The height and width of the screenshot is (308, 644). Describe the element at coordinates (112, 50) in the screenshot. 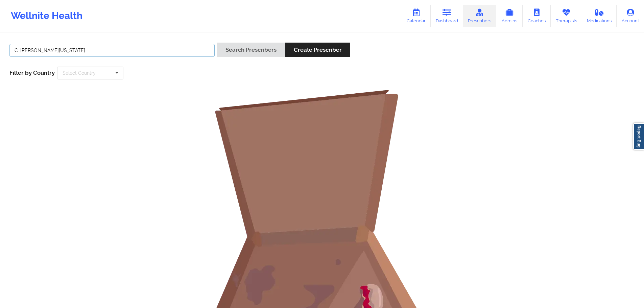

I see `input: Search Keywords` at that location.